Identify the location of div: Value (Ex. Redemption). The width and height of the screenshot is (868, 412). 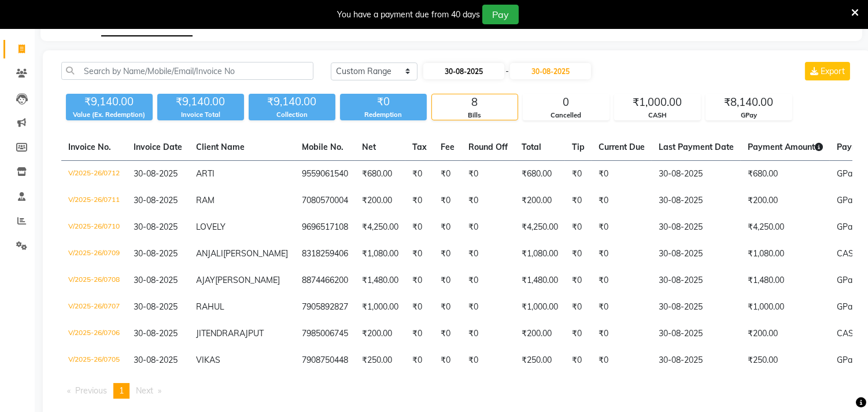
(109, 114).